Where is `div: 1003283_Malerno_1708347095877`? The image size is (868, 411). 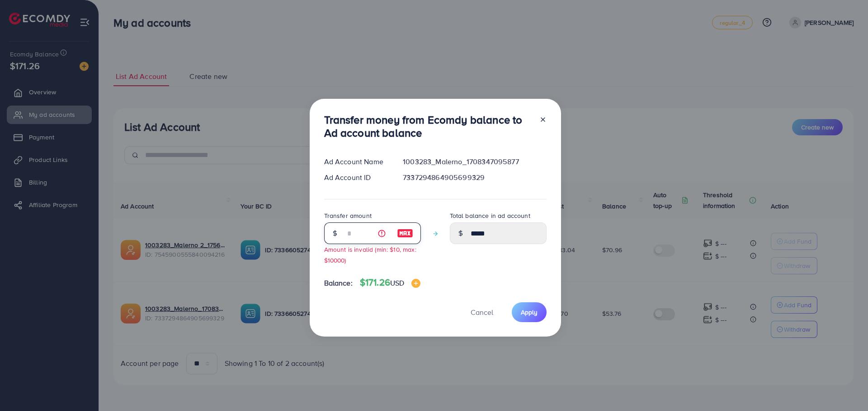 div: 1003283_Malerno_1708347095877 is located at coordinates (474, 162).